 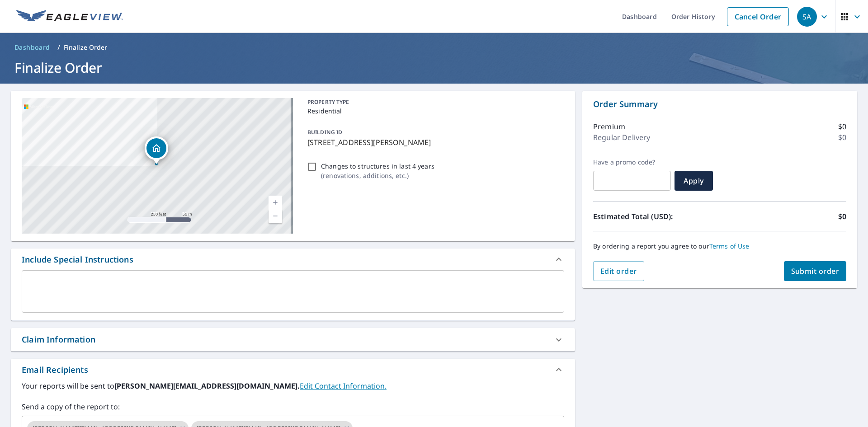 I want to click on a: Dashboard, so click(x=32, y=47).